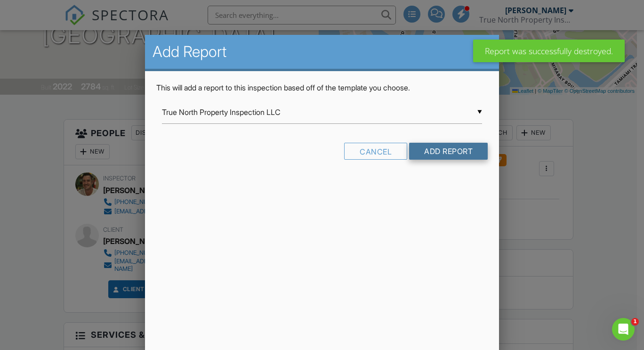 The height and width of the screenshot is (350, 644). Describe the element at coordinates (635, 322) in the screenshot. I see `span: 1` at that location.